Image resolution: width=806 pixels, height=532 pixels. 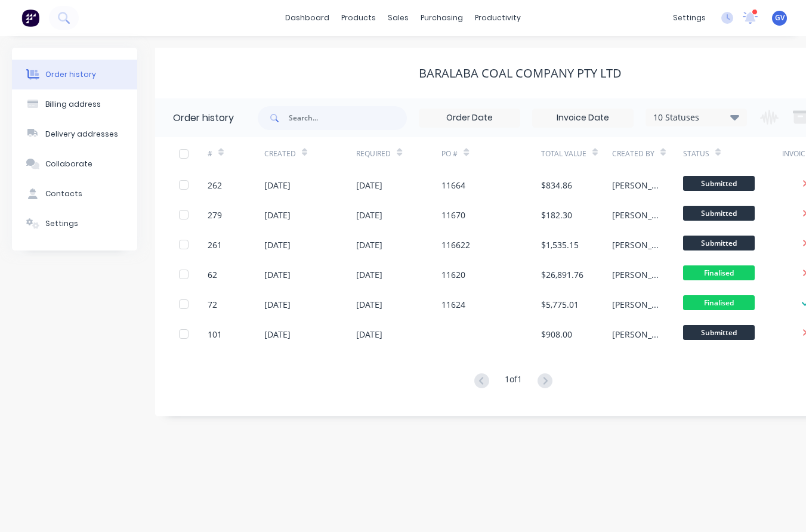 I want to click on div: Baralaba Coal Company Pty Ltd, so click(x=520, y=73).